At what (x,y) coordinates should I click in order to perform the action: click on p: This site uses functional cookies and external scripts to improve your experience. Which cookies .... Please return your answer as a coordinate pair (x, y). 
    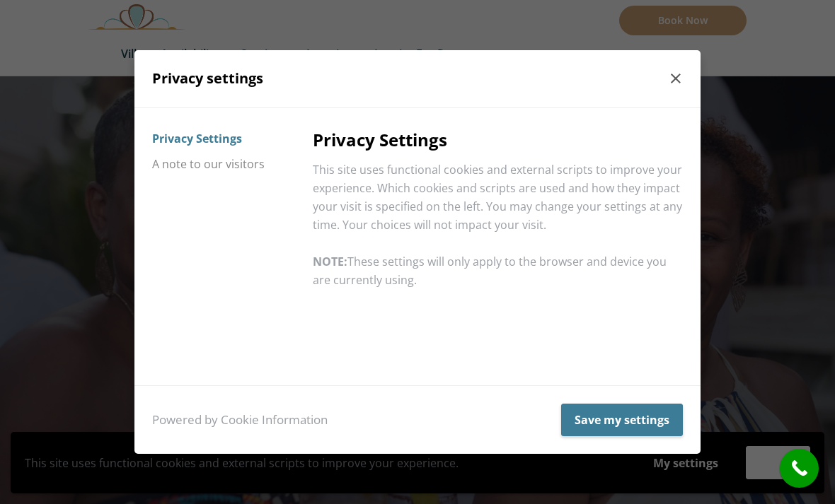
    Looking at the image, I should click on (497, 197).